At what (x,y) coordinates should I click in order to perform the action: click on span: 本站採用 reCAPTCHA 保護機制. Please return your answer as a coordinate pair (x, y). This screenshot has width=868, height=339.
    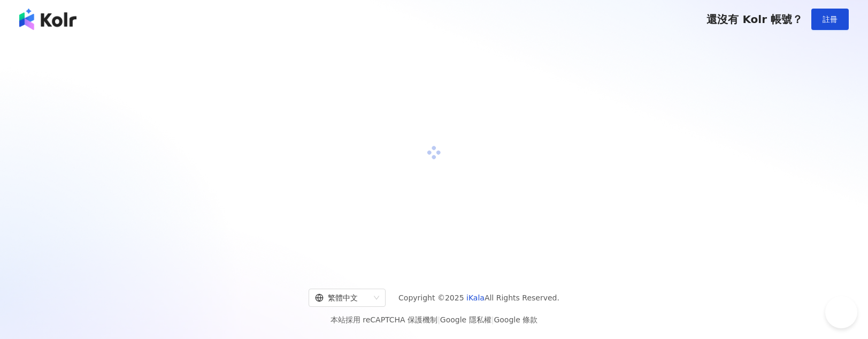
    Looking at the image, I should click on (434, 319).